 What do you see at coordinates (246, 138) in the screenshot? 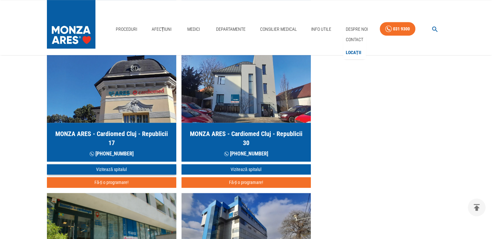
I see `h5: MONZA ARES - Cardiomed Cluj - Republicii 30` at bounding box center [246, 138].